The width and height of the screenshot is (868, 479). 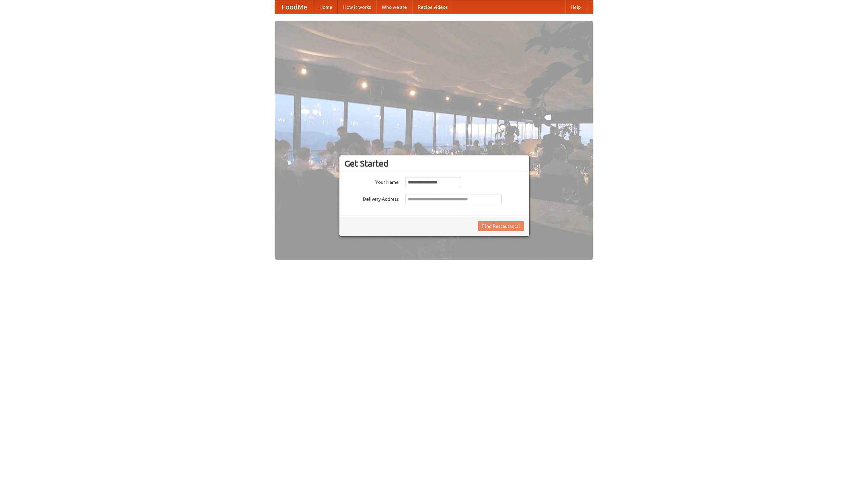 I want to click on label: Delivery Address, so click(x=372, y=198).